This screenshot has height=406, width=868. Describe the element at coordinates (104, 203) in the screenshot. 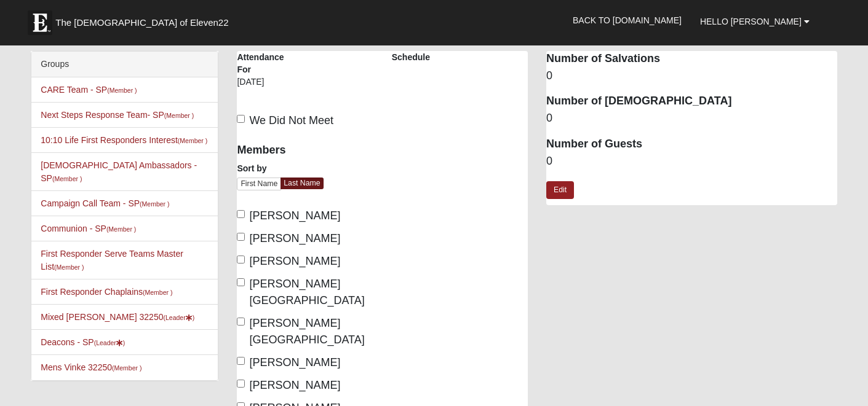

I see `a: Campaign Call Team - SP(Member )` at that location.